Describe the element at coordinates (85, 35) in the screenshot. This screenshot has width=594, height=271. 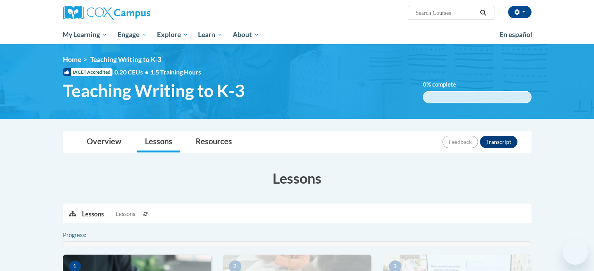
I see `a: My Learning` at that location.